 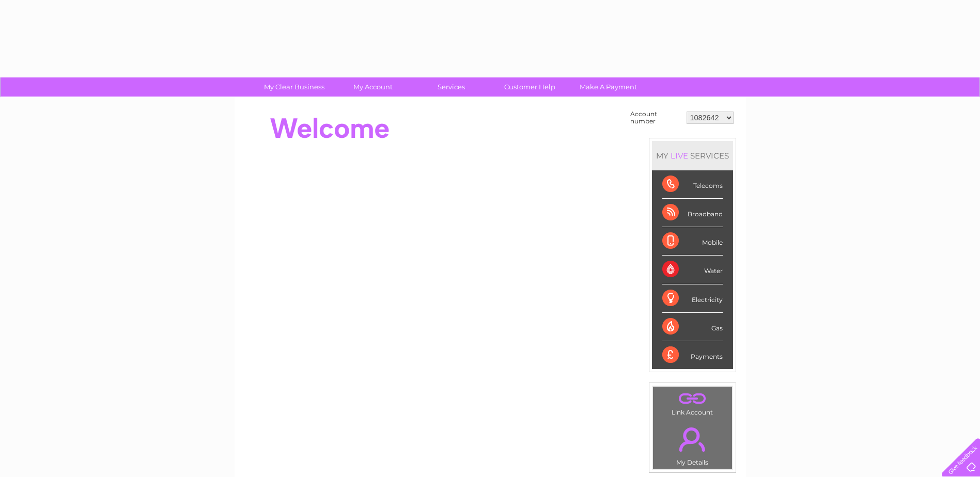 I want to click on div: Mobile, so click(x=692, y=241).